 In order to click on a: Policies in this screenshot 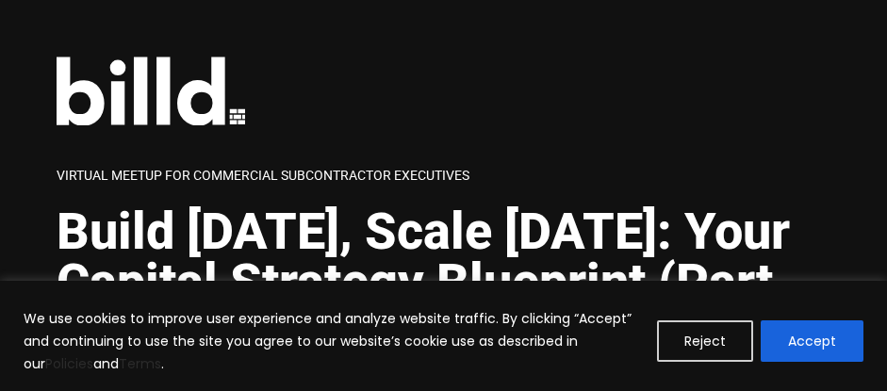, I will do `click(69, 364)`.